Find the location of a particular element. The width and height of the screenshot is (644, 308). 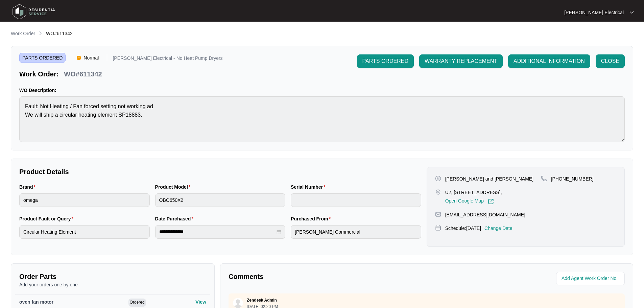

p: Order Parts is located at coordinates (113, 277).